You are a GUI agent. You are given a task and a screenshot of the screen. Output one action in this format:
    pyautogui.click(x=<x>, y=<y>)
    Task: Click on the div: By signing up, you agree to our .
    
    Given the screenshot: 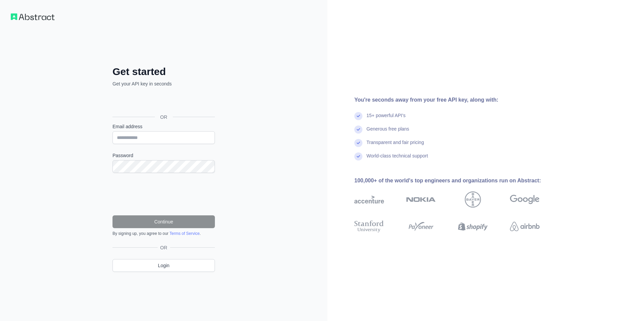 What is the action you would take?
    pyautogui.click(x=164, y=233)
    